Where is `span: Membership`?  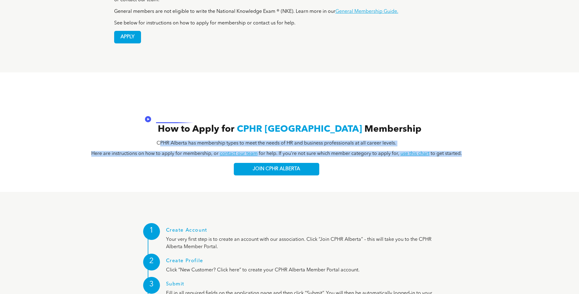
span: Membership is located at coordinates (393, 129).